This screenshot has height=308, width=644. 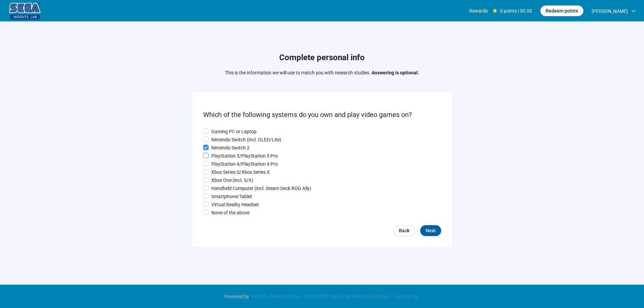 I want to click on p: Virtual Reality Headset, so click(x=235, y=205).